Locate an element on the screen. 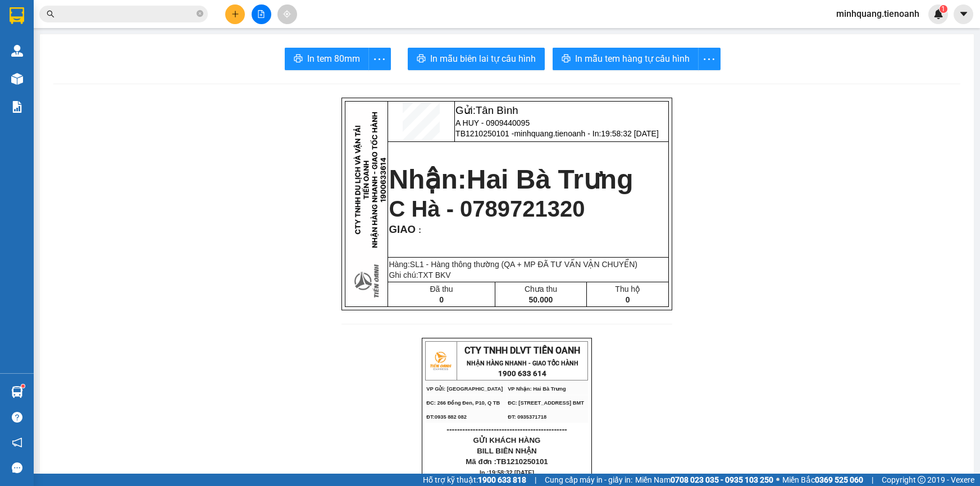  span: Hàng:SL is located at coordinates (513, 265).